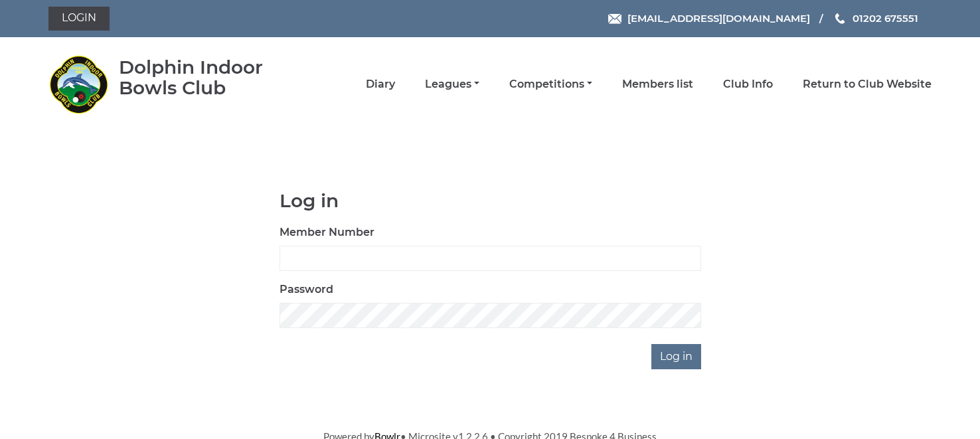  Describe the element at coordinates (867, 84) in the screenshot. I see `a: Return to Club Website` at that location.